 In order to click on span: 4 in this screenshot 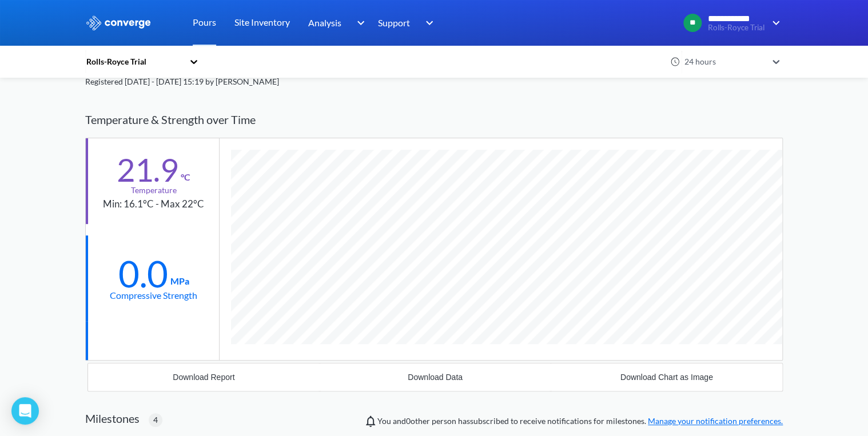, I will do `click(155, 421)`.